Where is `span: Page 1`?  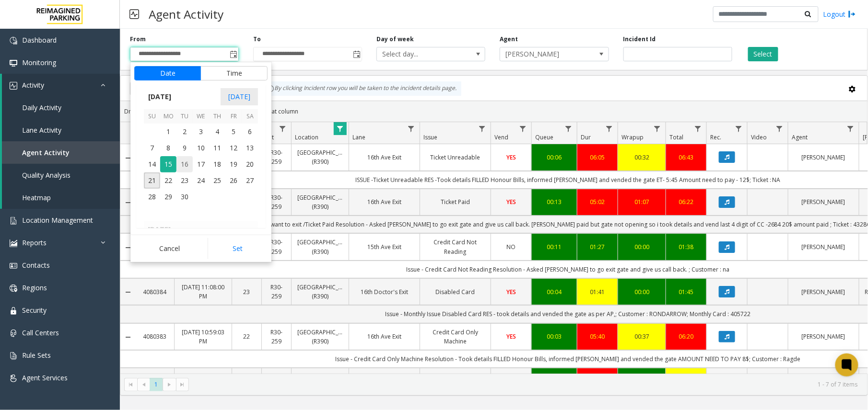
span: Page 1 is located at coordinates (156, 385).